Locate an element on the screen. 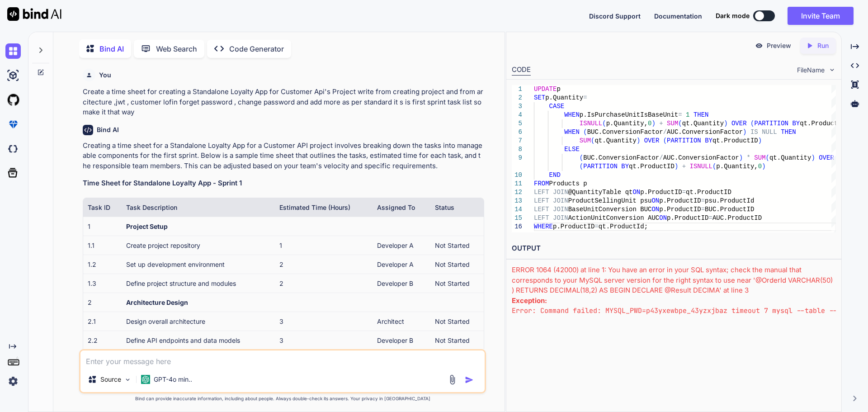  p: Web Search is located at coordinates (177, 49).